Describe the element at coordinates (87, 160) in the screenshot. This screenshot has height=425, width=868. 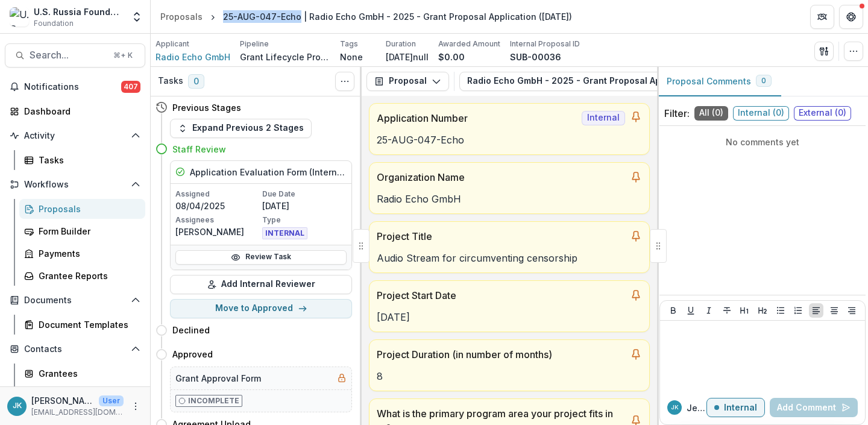
I see `div: Tasks` at that location.